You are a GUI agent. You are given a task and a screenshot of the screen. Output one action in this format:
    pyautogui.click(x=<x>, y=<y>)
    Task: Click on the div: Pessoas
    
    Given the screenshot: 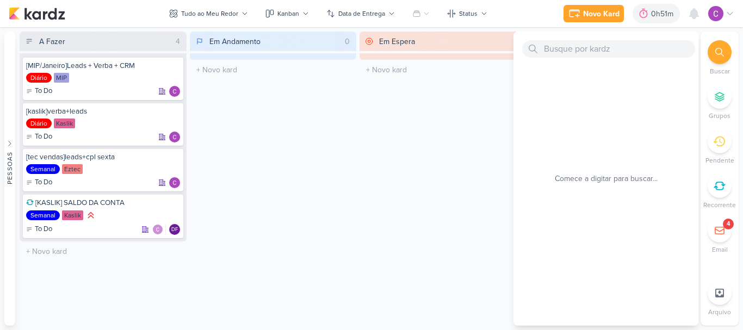 What is the action you would take?
    pyautogui.click(x=10, y=168)
    